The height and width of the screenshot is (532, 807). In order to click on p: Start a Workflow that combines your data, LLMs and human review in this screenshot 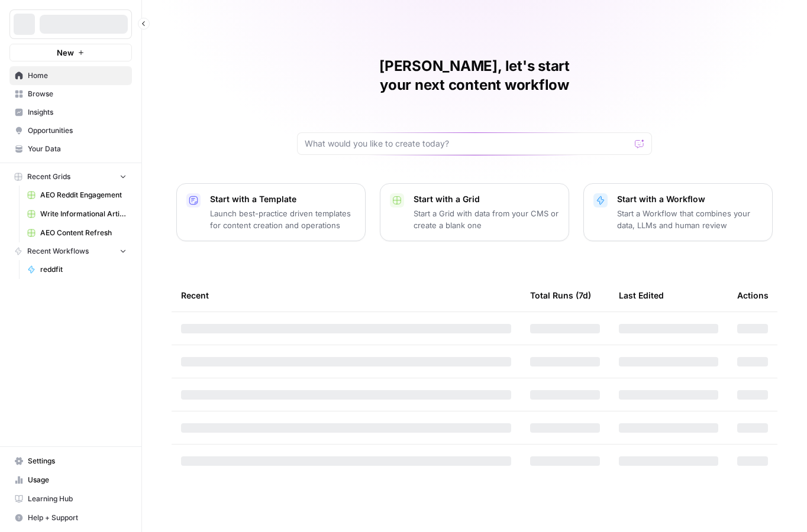, I will do `click(690, 219)`.